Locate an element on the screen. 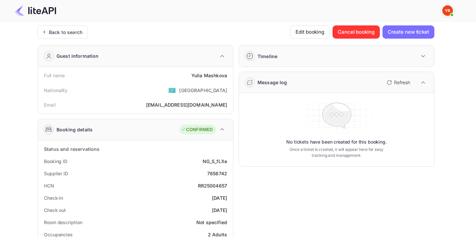  div: Occupancies is located at coordinates (58, 235).